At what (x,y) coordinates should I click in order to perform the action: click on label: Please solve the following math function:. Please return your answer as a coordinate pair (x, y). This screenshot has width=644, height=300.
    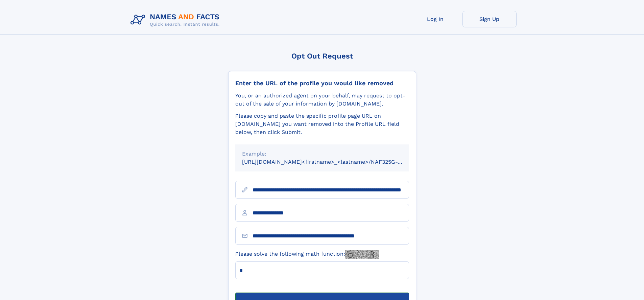
    Looking at the image, I should click on (307, 255).